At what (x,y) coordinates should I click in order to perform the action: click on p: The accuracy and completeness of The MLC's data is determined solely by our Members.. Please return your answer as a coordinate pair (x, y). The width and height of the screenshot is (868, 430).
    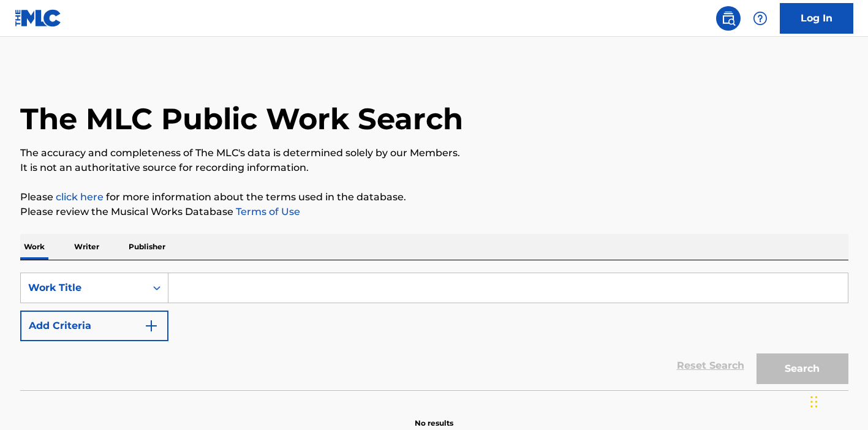
    Looking at the image, I should click on (434, 153).